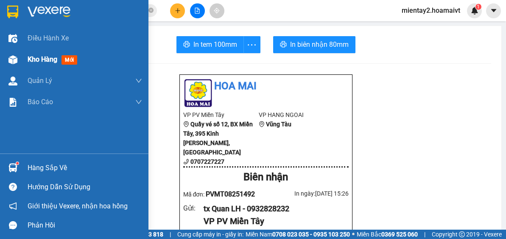 The width and height of the screenshot is (506, 239). What do you see at coordinates (85, 225) in the screenshot?
I see `div: Phản hồi` at bounding box center [85, 225].